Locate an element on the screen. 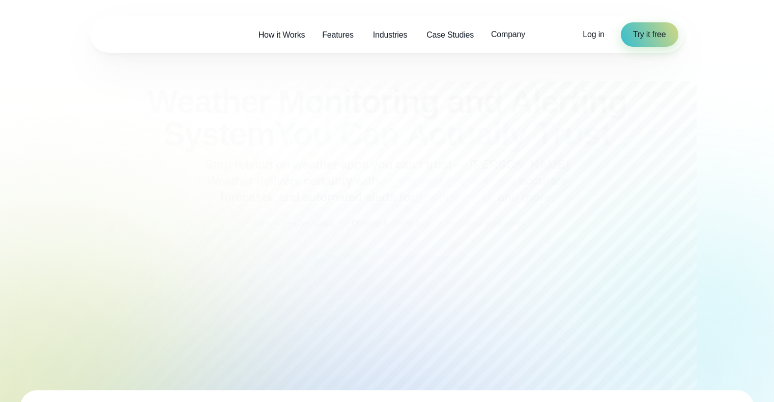  a: Log in is located at coordinates (593, 35).